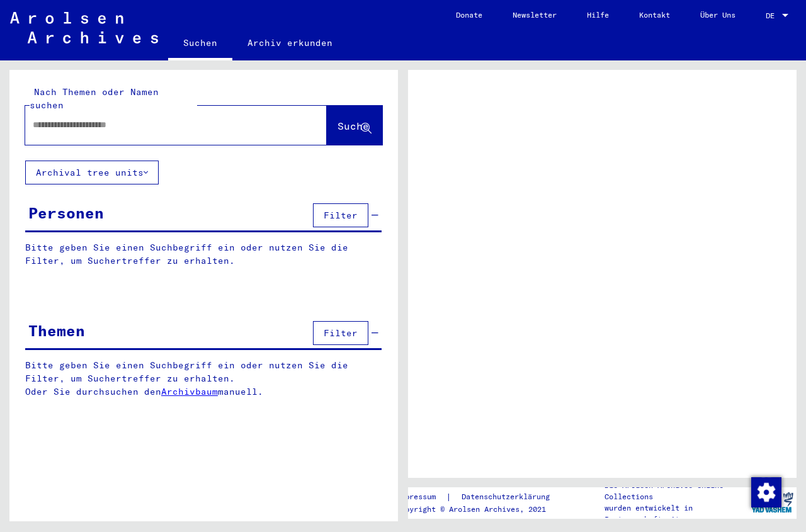 Image resolution: width=806 pixels, height=532 pixels. I want to click on span: Suche, so click(353, 125).